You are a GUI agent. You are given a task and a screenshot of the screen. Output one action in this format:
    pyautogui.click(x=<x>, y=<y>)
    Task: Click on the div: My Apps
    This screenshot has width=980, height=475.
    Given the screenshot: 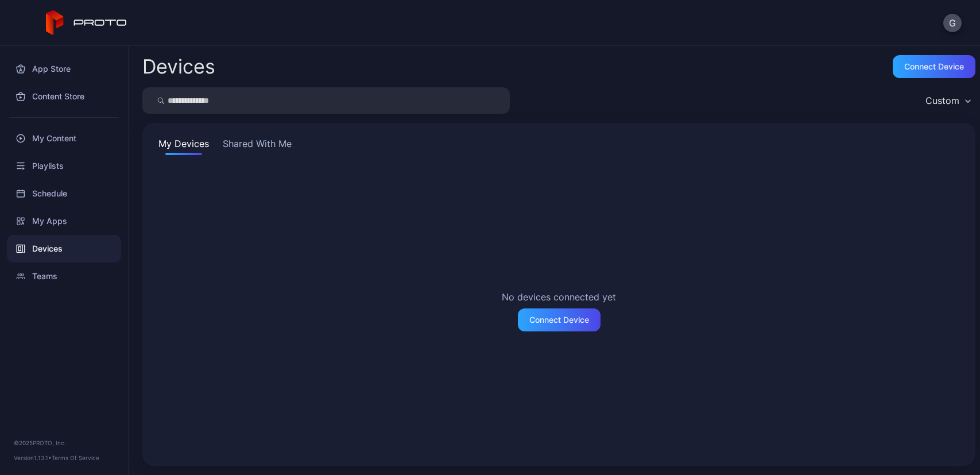 What is the action you would take?
    pyautogui.click(x=64, y=221)
    